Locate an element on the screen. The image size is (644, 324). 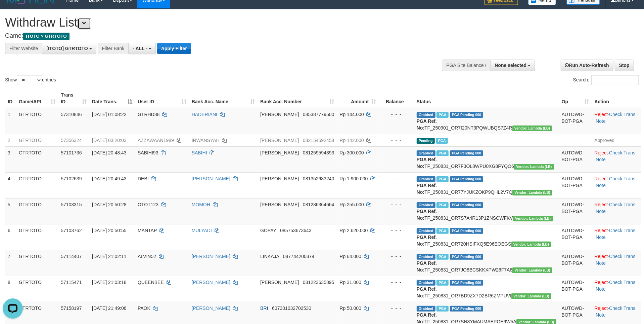
h4: Game: is located at coordinates (214, 36).